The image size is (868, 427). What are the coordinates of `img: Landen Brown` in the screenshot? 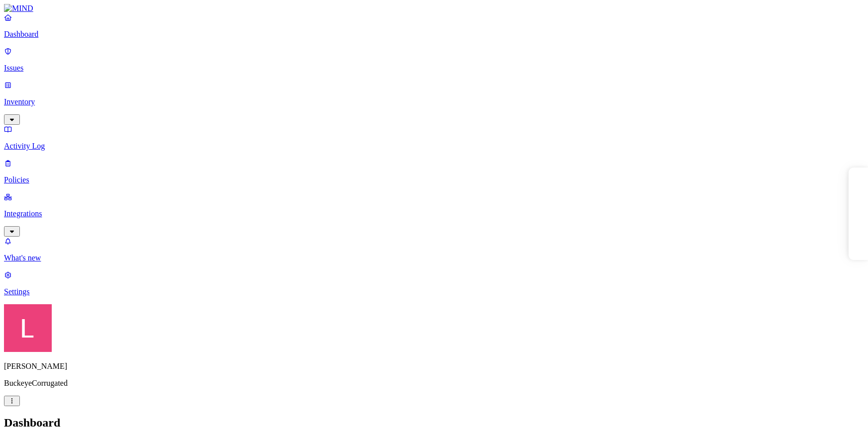 It's located at (28, 328).